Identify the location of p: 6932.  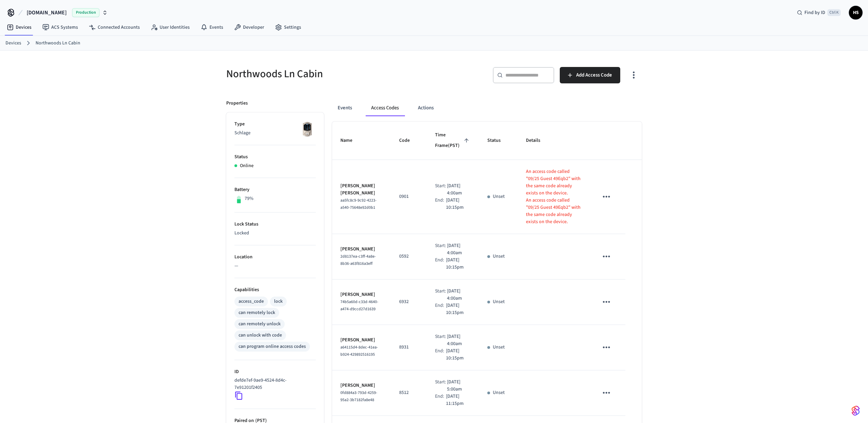
(409, 302).